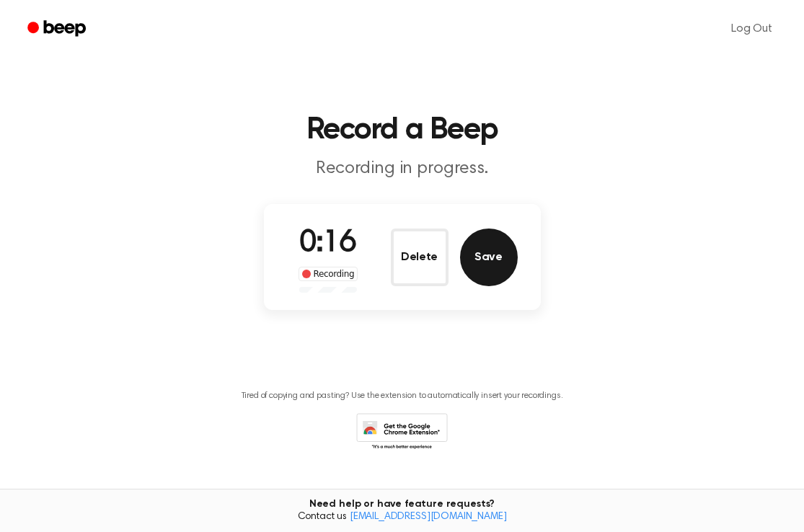  Describe the element at coordinates (328, 244) in the screenshot. I see `span: 0:16` at that location.